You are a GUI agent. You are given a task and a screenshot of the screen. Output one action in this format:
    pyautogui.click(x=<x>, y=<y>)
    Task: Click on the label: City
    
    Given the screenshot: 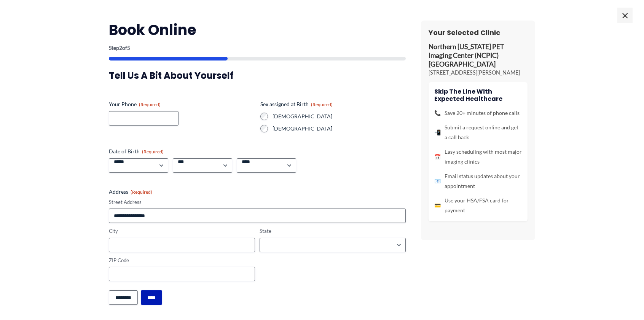 What is the action you would take?
    pyautogui.click(x=182, y=231)
    